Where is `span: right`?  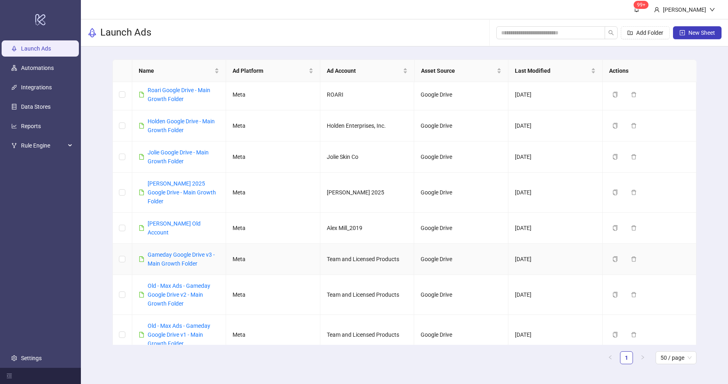
span: right is located at coordinates (643, 358).